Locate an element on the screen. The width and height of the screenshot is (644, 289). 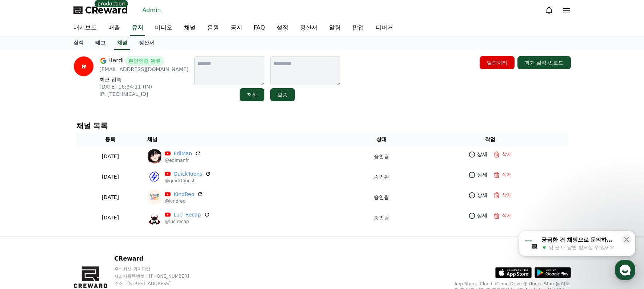
a: 음원 is located at coordinates (213, 28).